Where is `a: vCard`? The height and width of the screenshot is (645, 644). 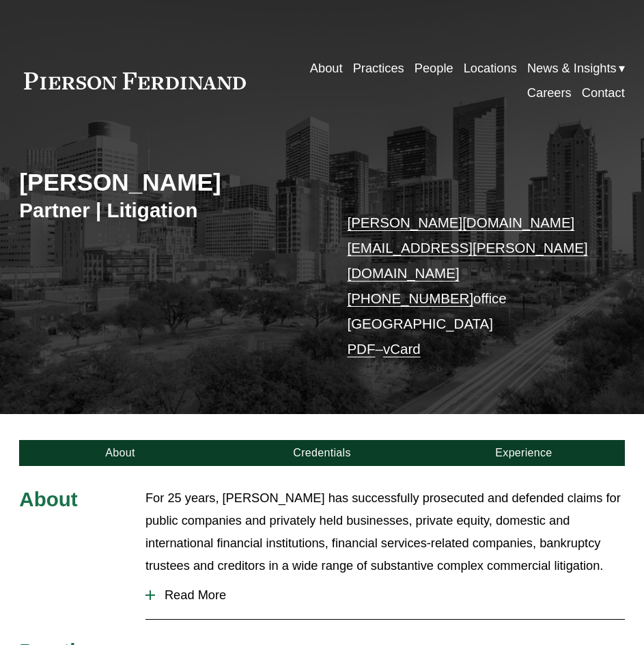
a: vCard is located at coordinates (401, 348).